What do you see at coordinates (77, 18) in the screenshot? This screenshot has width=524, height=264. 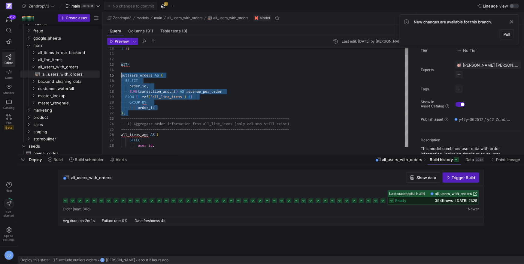 I see `span: Create asset` at bounding box center [77, 18].